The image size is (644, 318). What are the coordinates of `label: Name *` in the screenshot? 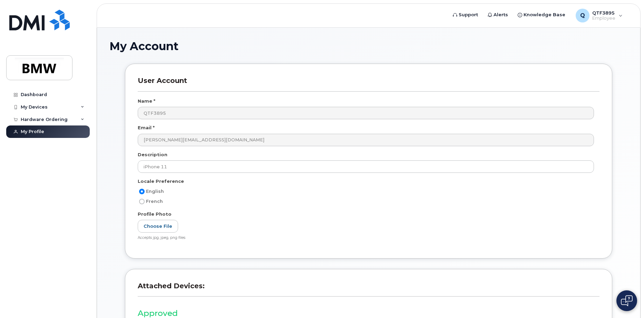 It's located at (147, 101).